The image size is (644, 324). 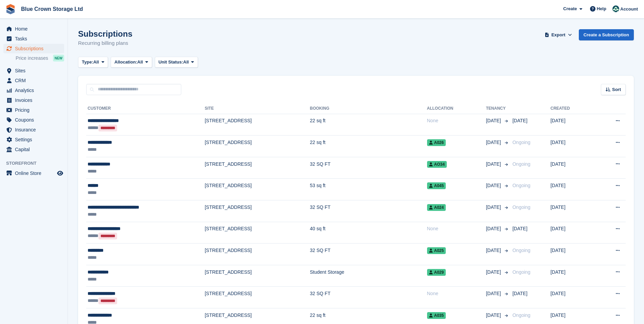 What do you see at coordinates (105, 43) in the screenshot?
I see `p: Recurring billing plans` at bounding box center [105, 43].